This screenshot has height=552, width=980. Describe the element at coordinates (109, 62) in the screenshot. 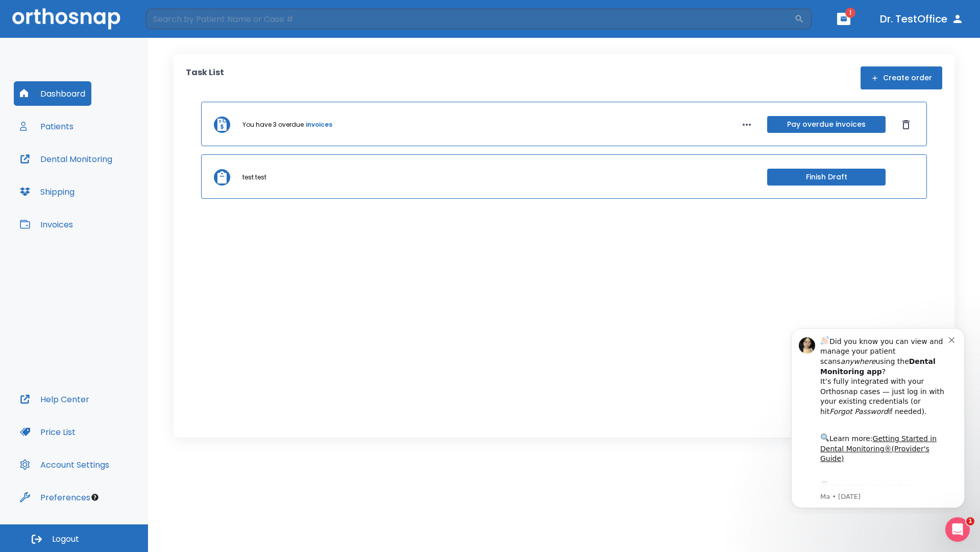

I see `div: Did you know you can view and manage your patient scans using the ? It’s fully integrated with yo...` at that location.